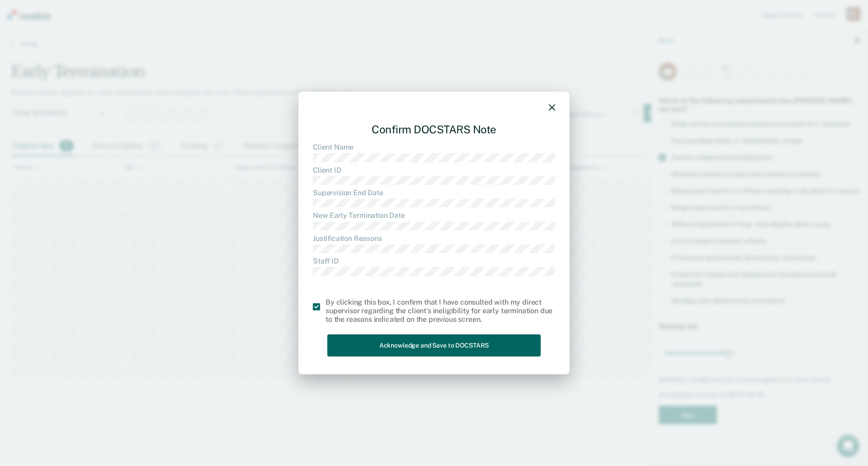 The width and height of the screenshot is (868, 466). Describe the element at coordinates (434, 215) in the screenshot. I see `dt: New Early Termination Date` at that location.